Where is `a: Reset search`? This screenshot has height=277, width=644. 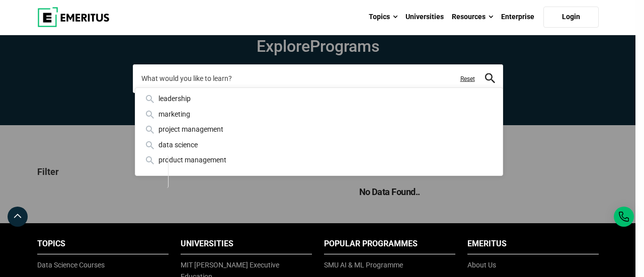
a: Reset search is located at coordinates (467, 78).